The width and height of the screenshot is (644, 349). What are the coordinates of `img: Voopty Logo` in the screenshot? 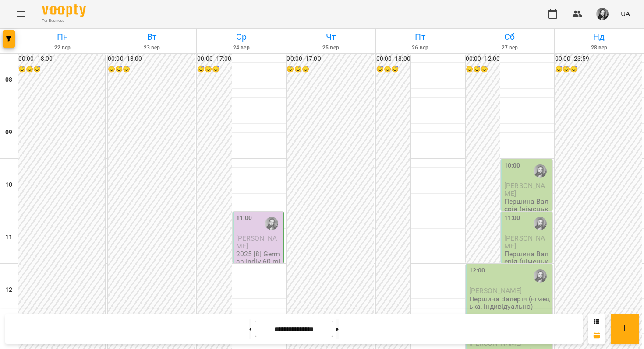 It's located at (64, 11).